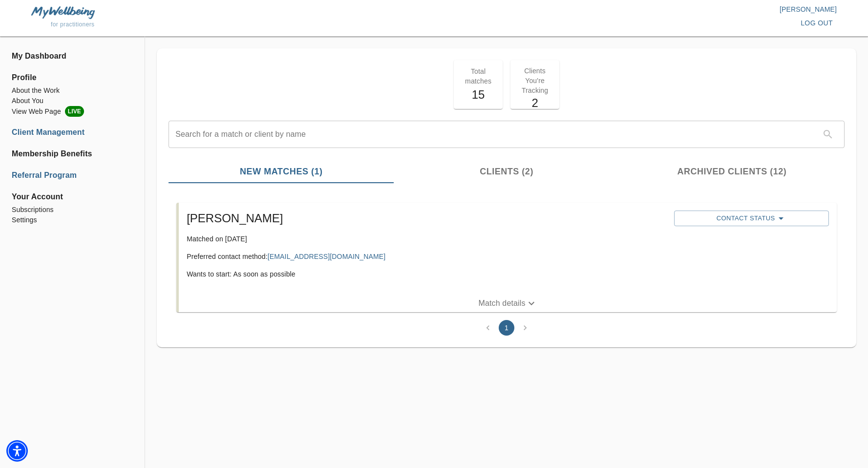 Image resolution: width=868 pixels, height=468 pixels. I want to click on span: Clients (2), so click(506, 171).